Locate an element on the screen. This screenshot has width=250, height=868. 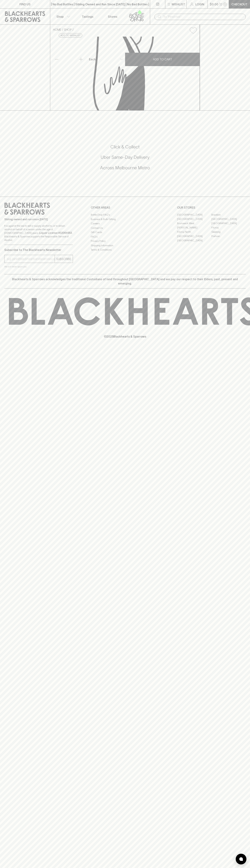
a: Tastings is located at coordinates (87, 16).